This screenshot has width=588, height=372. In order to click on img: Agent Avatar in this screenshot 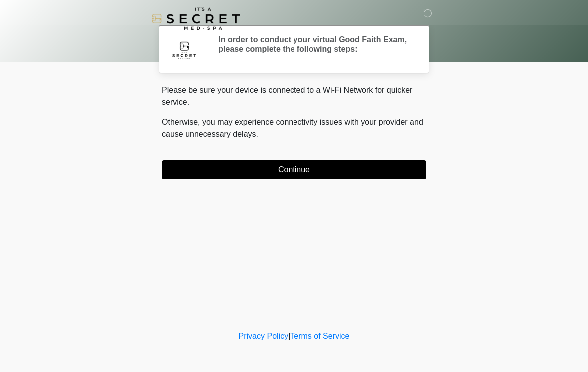, I will do `click(185, 50)`.